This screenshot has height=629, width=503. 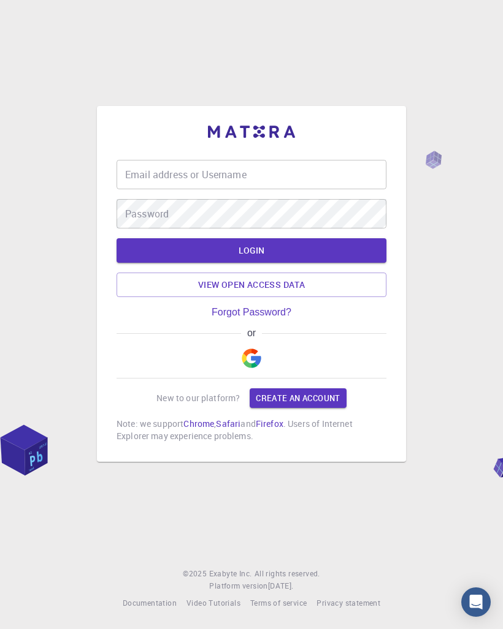 I want to click on a: Forgot Password?, so click(x=251, y=313).